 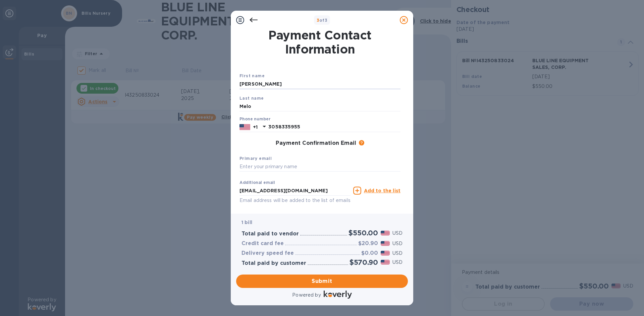 What do you see at coordinates (306, 296) in the screenshot?
I see `p: Powered by` at bounding box center [306, 296].